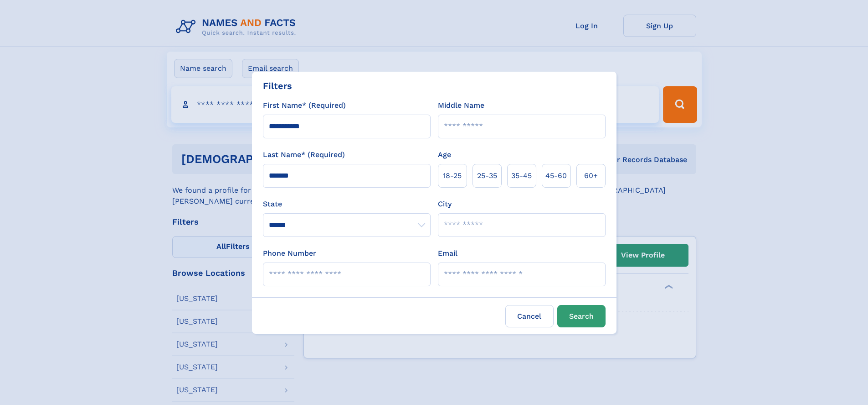  What do you see at coordinates (556, 176) in the screenshot?
I see `span: 45‑60` at bounding box center [556, 176].